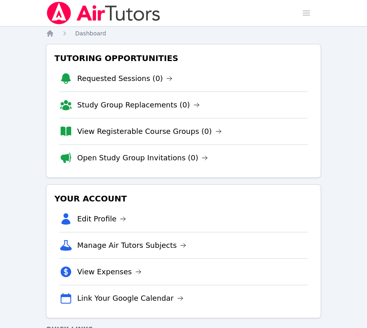  What do you see at coordinates (149, 131) in the screenshot?
I see `a: View Registerable Course Groups (0)` at bounding box center [149, 131].